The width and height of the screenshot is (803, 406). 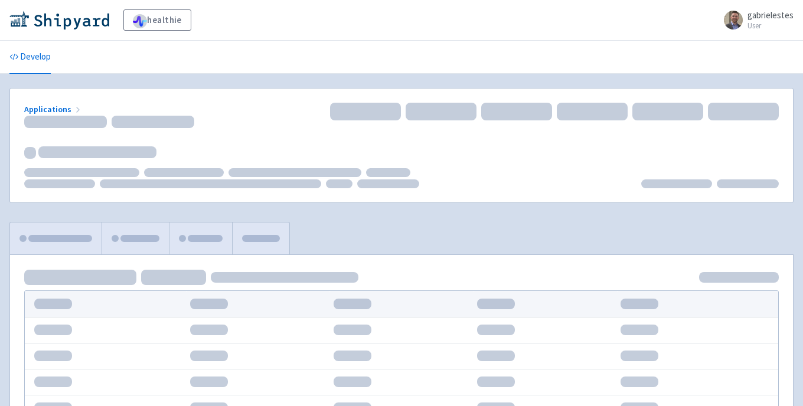 I want to click on a: Applications, so click(x=53, y=109).